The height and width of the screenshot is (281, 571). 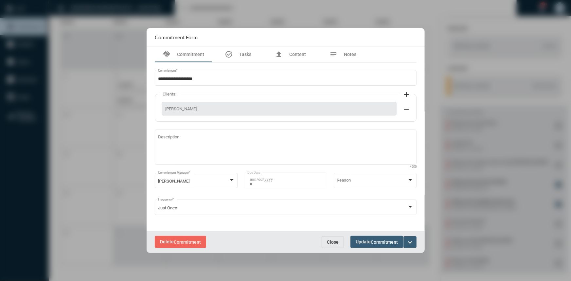 What do you see at coordinates (229, 54) in the screenshot?
I see `mat-icon: task_alt` at bounding box center [229, 54].